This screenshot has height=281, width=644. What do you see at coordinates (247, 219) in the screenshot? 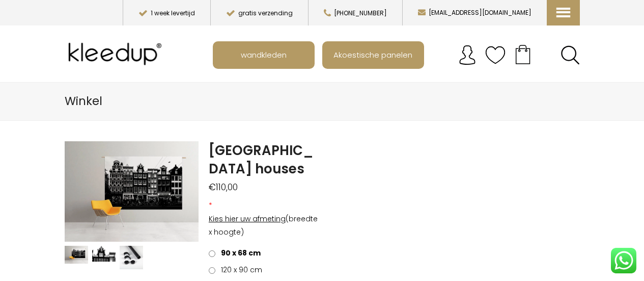
I see `span: Kies hier uw afmeting` at bounding box center [247, 219].